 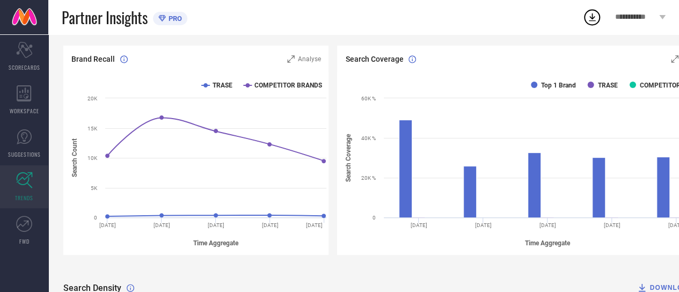 What do you see at coordinates (24, 67) in the screenshot?
I see `span: SCORECARDS` at bounding box center [24, 67].